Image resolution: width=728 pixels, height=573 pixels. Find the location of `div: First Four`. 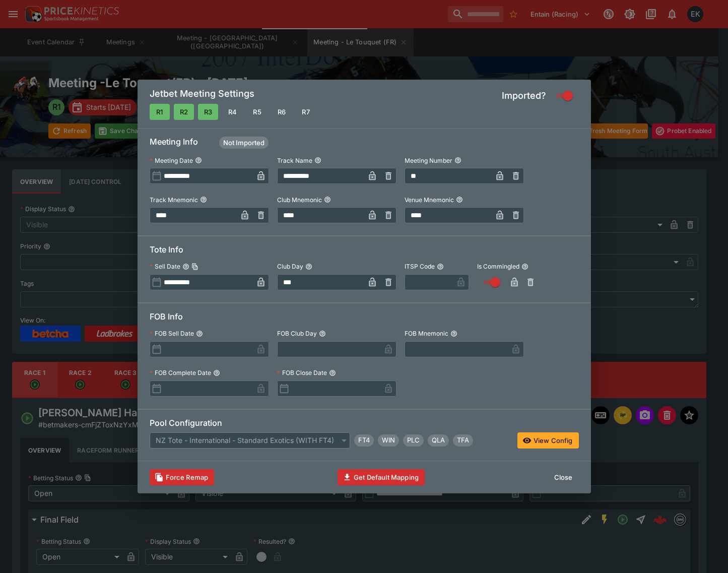

div: First Four is located at coordinates (364, 441).